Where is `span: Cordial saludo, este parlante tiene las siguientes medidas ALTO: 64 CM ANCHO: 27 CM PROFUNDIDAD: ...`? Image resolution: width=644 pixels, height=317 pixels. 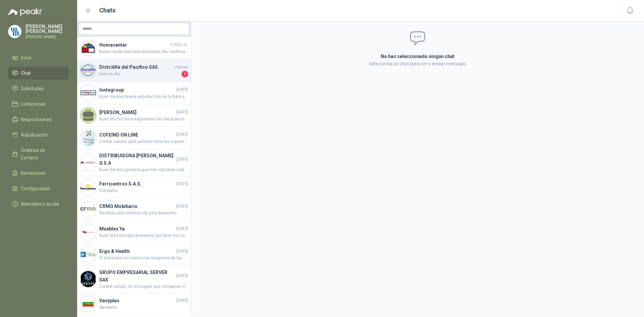 span: Cordial saludo, este parlante tiene las siguientes medidas ALTO: 64 CM ANCHO: 27 CM PROFUNDIDAD: ... is located at coordinates (143, 142).